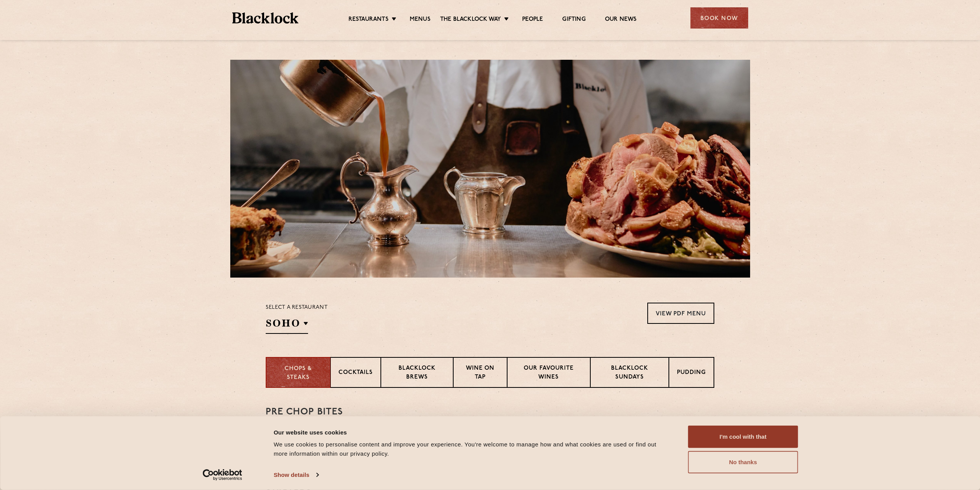  I want to click on p: Blacklock Brews, so click(417, 373).